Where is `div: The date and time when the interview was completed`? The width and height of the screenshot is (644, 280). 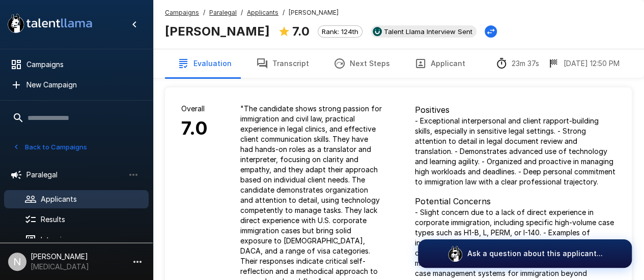 div: The date and time when the interview was completed is located at coordinates (583, 64).